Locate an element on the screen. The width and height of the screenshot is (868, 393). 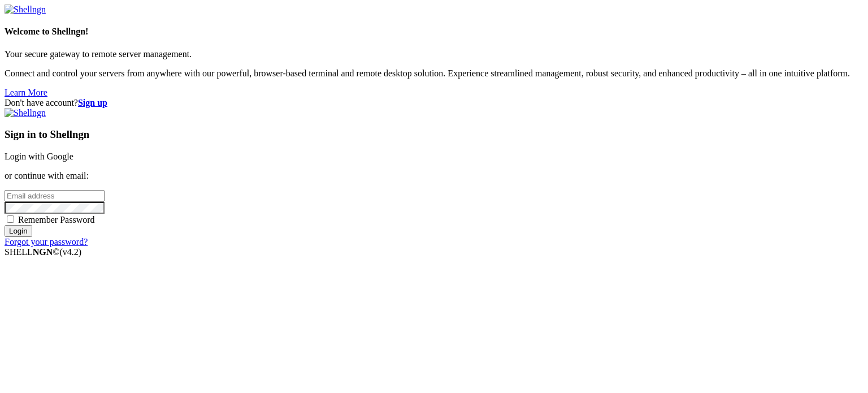
span: 4.2.0 is located at coordinates (70, 251).